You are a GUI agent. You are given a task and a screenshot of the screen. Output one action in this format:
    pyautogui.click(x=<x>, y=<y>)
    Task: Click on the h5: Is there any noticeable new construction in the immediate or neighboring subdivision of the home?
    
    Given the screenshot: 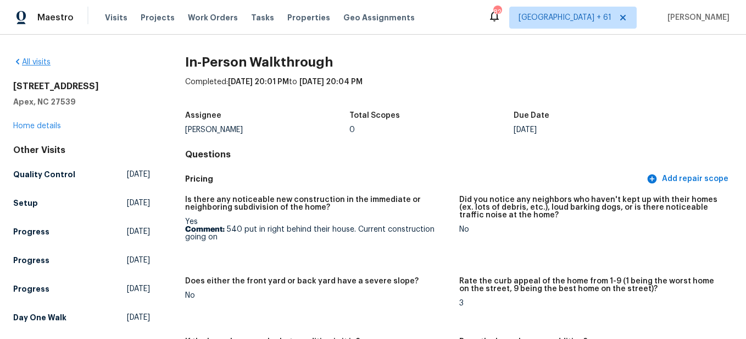 What is the action you would take?
    pyautogui.click(x=318, y=203)
    